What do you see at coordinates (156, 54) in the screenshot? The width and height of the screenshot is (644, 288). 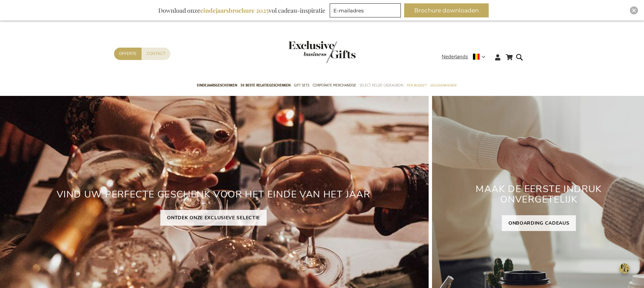 I see `a: Contact` at bounding box center [156, 54].